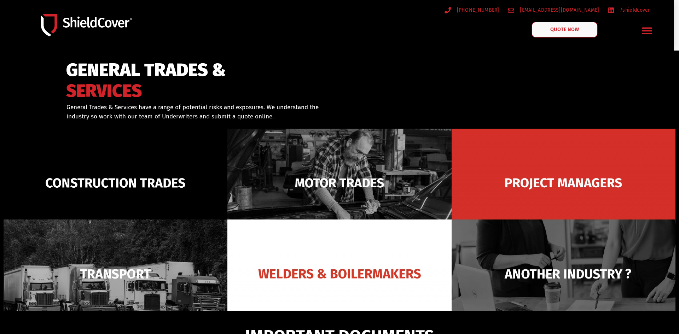 This screenshot has width=679, height=334. I want to click on div: Menu Toggle, so click(647, 30).